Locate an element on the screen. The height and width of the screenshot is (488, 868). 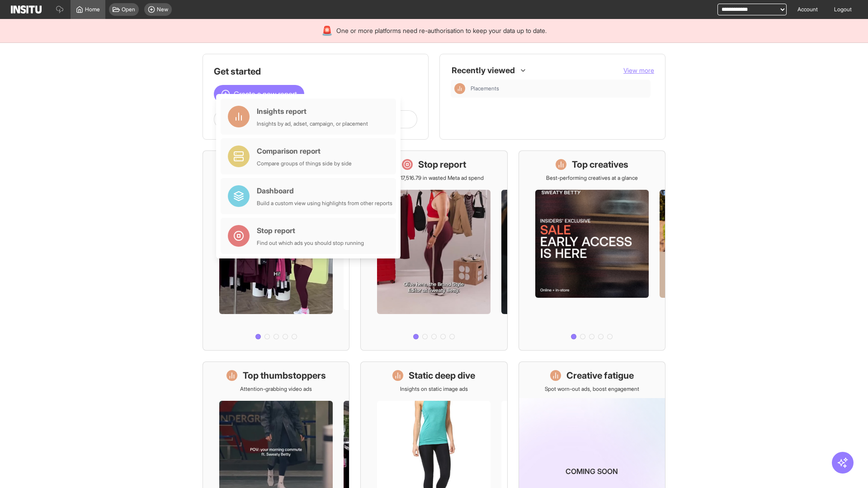
span: Open is located at coordinates (129, 10).